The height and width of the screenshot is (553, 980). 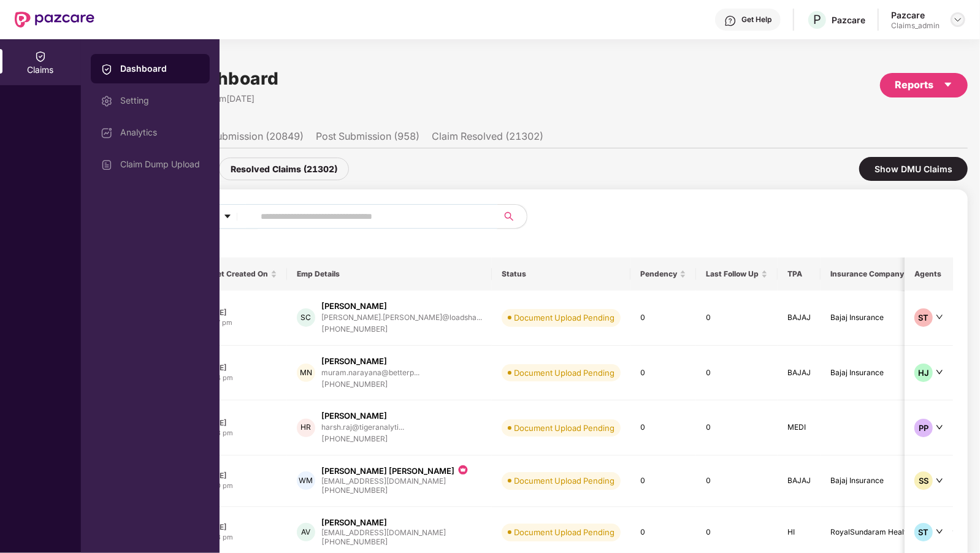 What do you see at coordinates (239, 537) in the screenshot?
I see `div: 04:23 pm` at bounding box center [239, 537].